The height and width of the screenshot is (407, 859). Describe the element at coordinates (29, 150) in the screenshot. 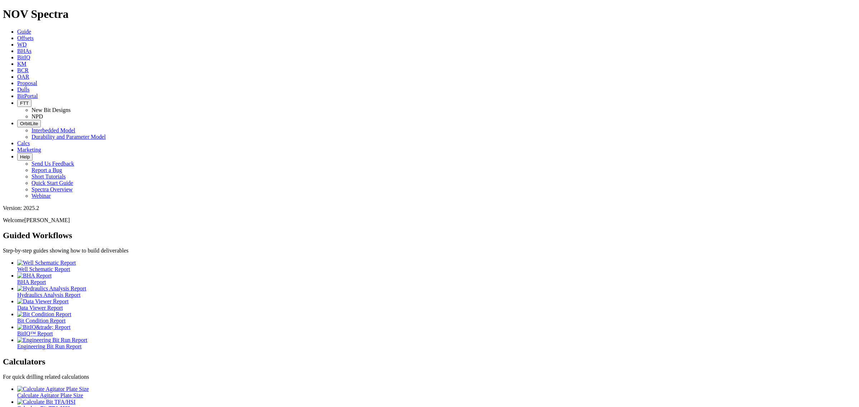

I see `span: Marketing` at that location.